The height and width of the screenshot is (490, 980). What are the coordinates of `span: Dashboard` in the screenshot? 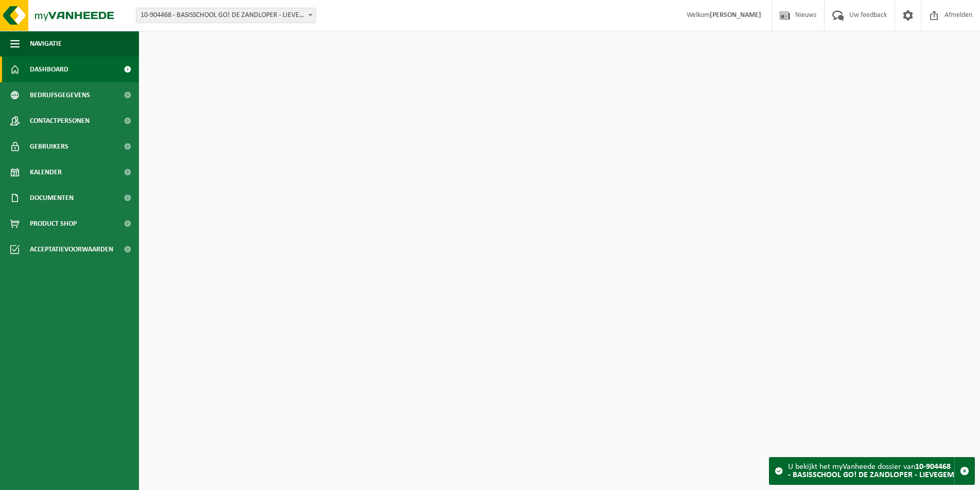 It's located at (49, 70).